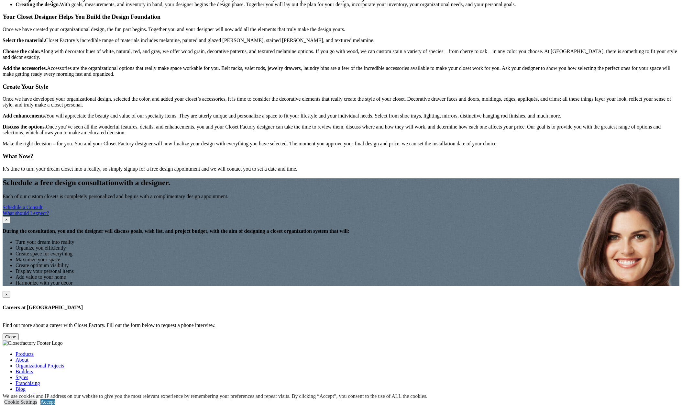 The height and width of the screenshot is (405, 682). Describe the element at coordinates (348, 254) in the screenshot. I see `li: Create space for everything` at that location.